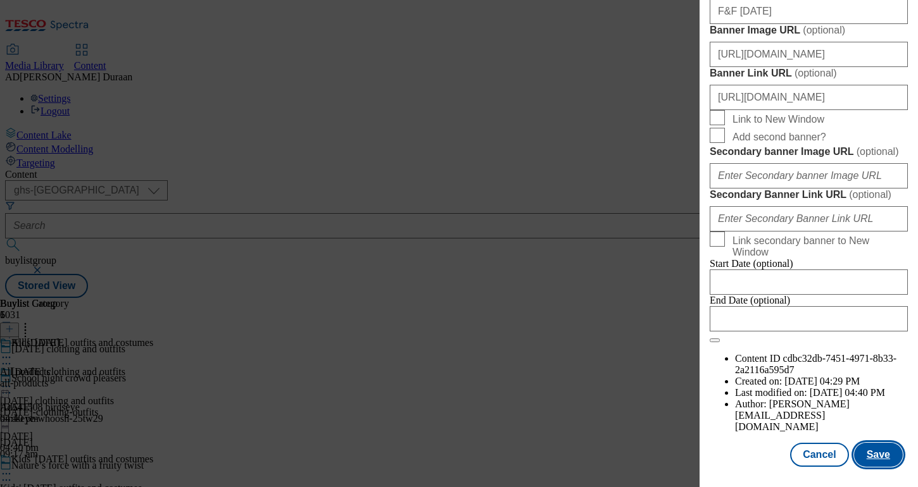  I want to click on input: Enter Banner Image URL, so click(808, 54).